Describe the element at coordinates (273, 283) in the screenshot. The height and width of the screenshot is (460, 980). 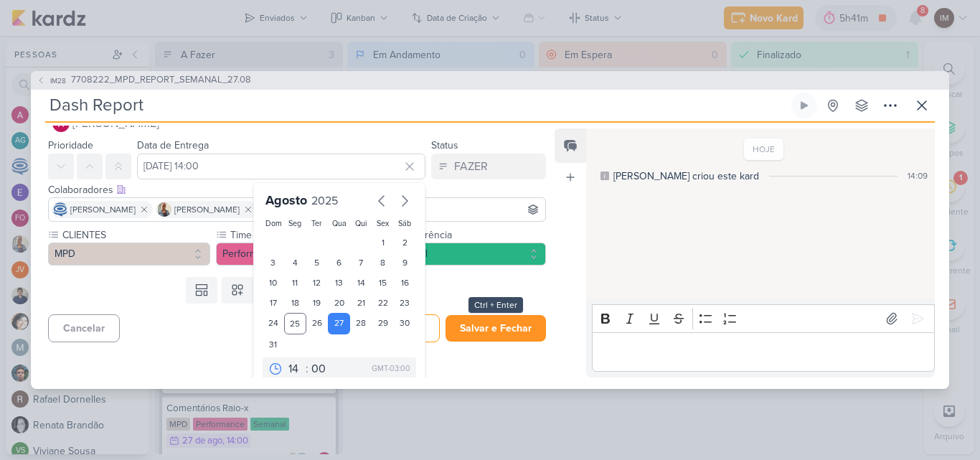
I see `div: 10` at that location.